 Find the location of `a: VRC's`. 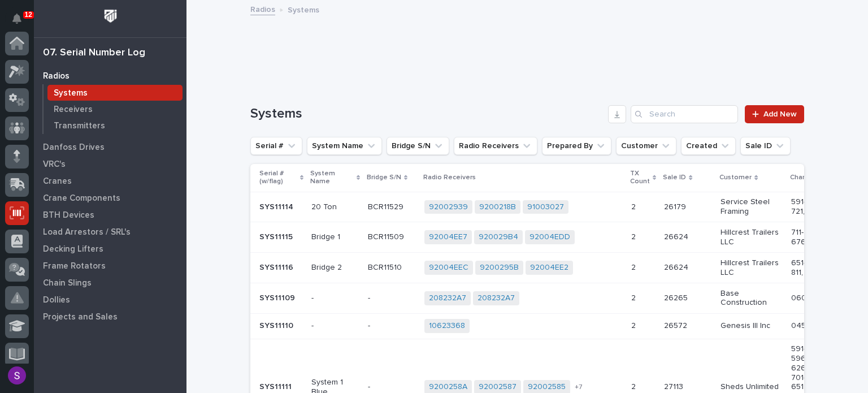

a: VRC's is located at coordinates (110, 164).